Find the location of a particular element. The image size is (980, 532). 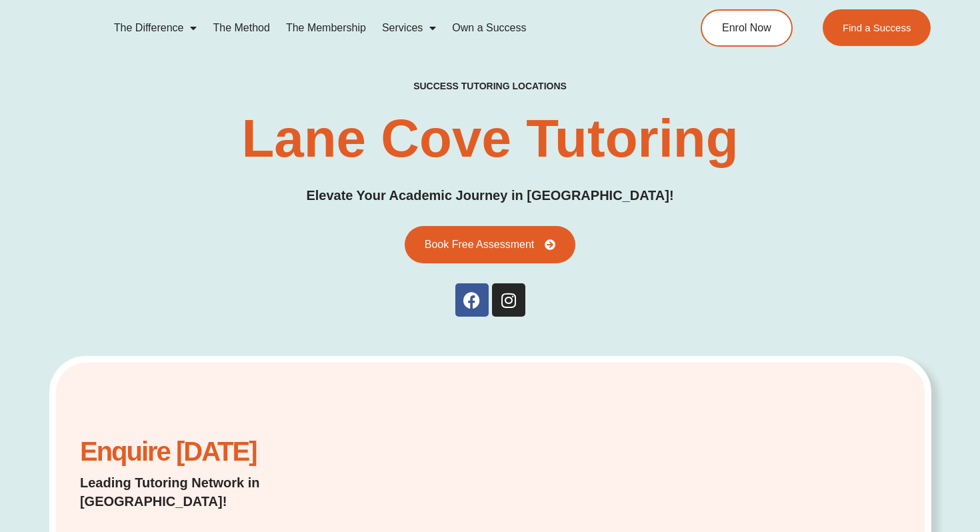

h2: success tutoring locations is located at coordinates (490, 86).